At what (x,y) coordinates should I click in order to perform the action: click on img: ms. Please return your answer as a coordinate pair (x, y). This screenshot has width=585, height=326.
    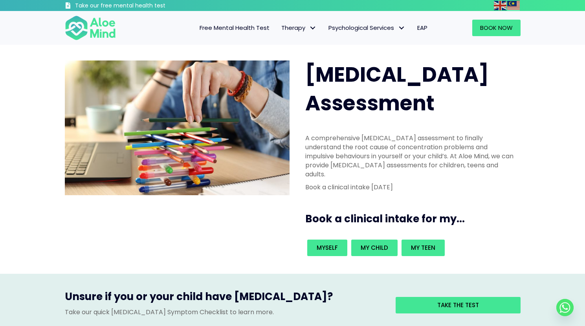
    Looking at the image, I should click on (513, 6).